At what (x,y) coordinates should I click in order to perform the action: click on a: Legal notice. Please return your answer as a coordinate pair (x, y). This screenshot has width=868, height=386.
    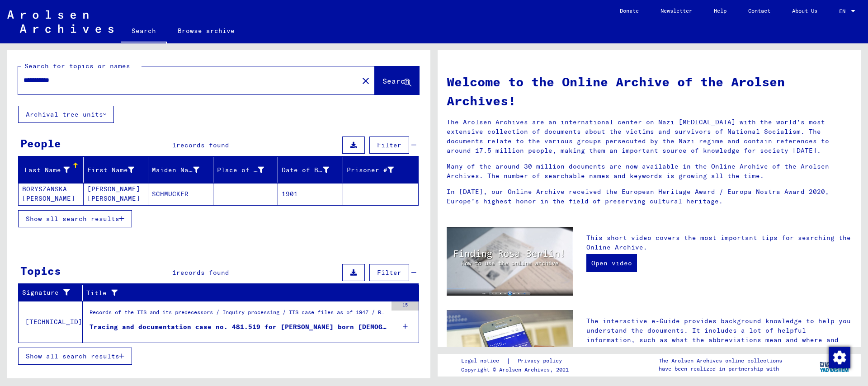
    Looking at the image, I should click on (484, 360).